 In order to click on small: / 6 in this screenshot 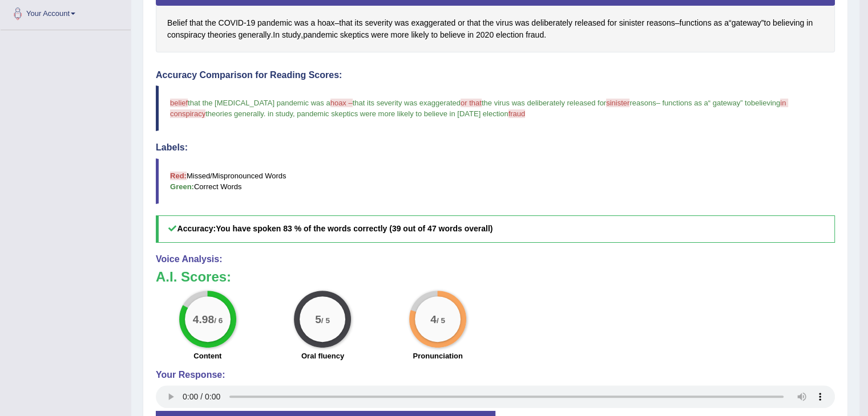, I will do `click(218, 319)`.